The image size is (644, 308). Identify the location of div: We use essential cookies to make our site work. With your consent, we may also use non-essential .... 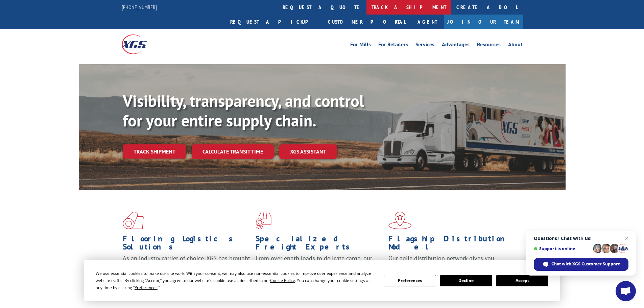
(235, 280).